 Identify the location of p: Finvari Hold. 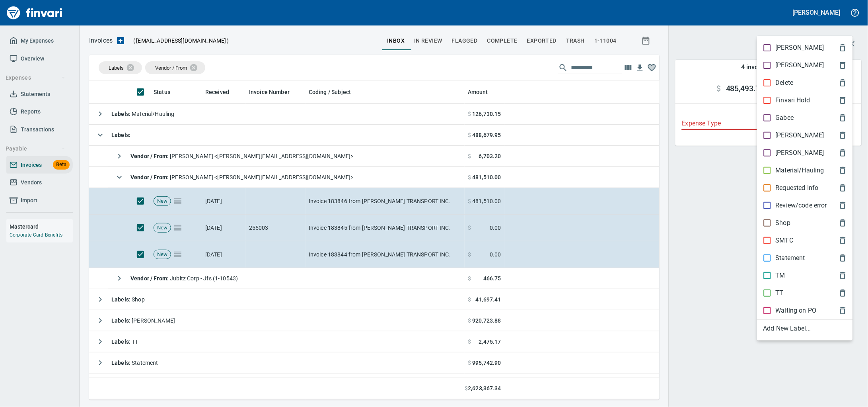
(792, 100).